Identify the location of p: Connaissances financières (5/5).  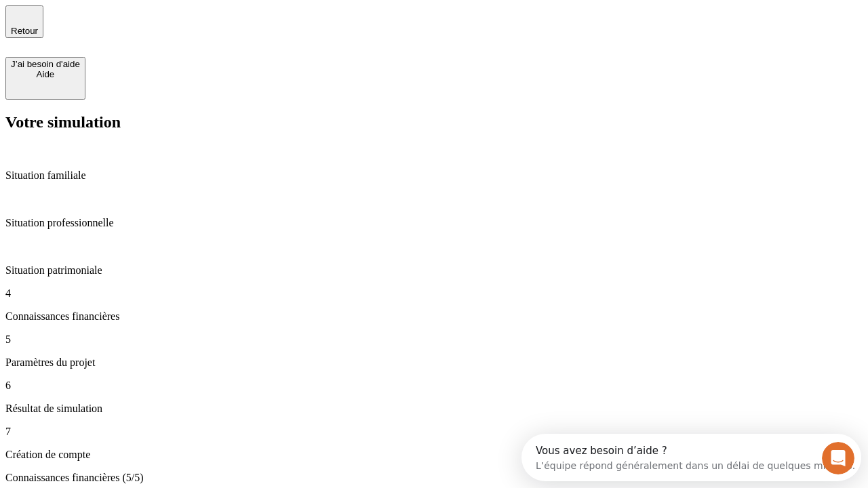
(434, 477).